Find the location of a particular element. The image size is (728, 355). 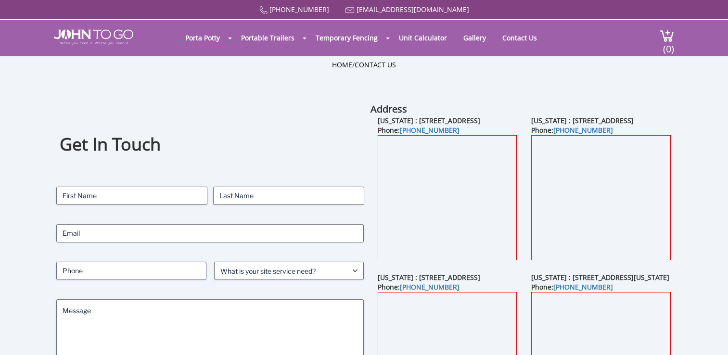

input: Phone is located at coordinates (131, 271).